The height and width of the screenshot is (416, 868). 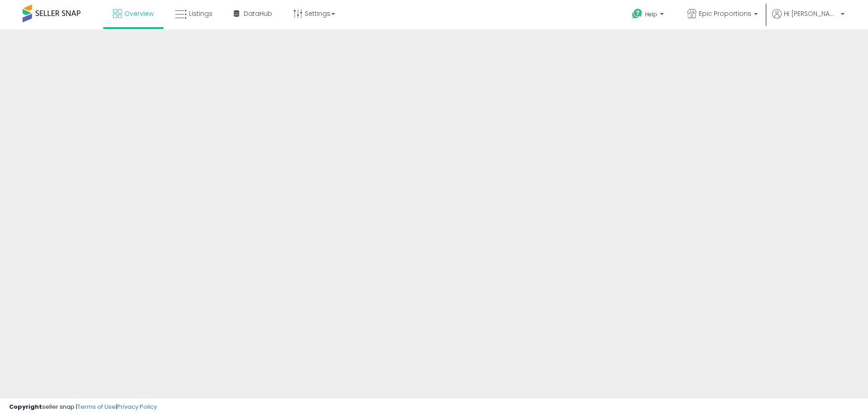 I want to click on strong: Copyright, so click(x=25, y=406).